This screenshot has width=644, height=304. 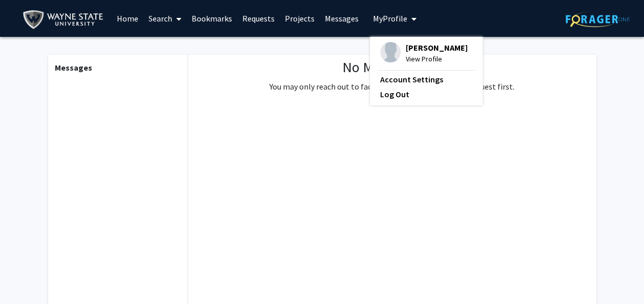 What do you see at coordinates (392, 87) in the screenshot?
I see `p: You may only reach out to faculty that have received your request first.` at bounding box center [392, 87].